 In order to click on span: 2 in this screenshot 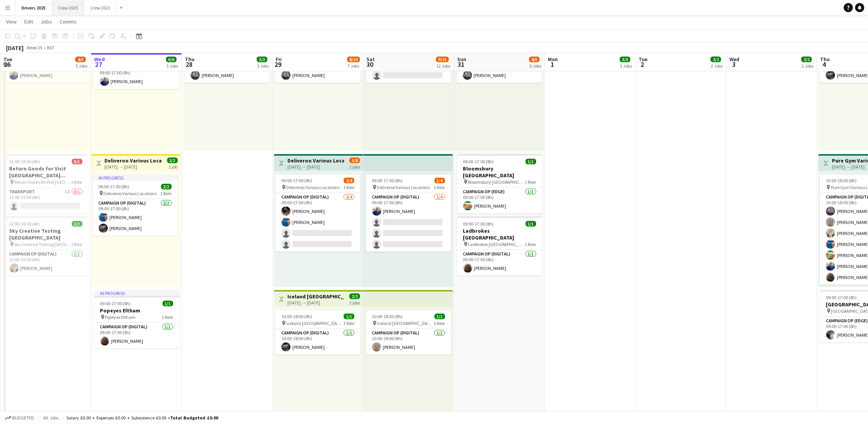, I will do `click(642, 65)`.